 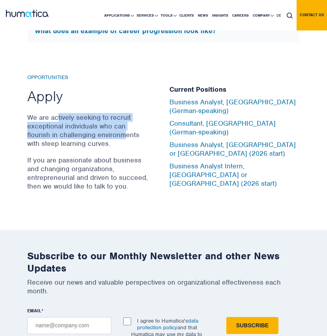 I want to click on h5: Current Positions, so click(x=235, y=90).